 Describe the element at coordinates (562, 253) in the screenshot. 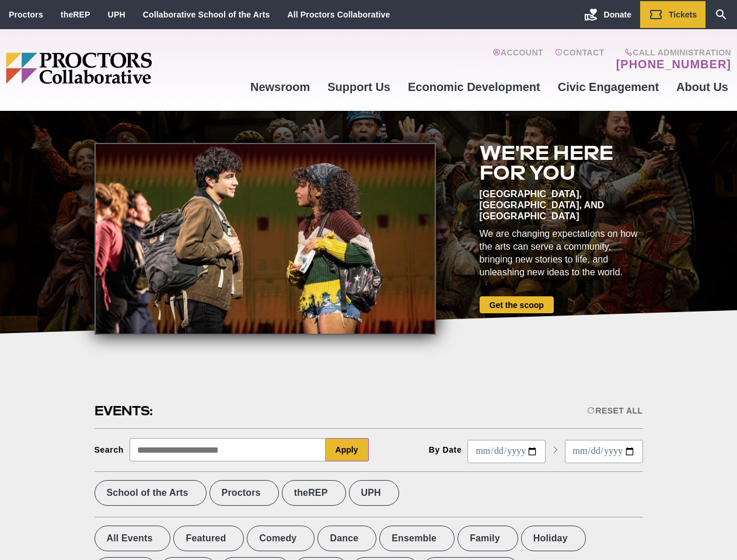

I see `div: We are changing expectations on how the arts can serve a community, bringing new stories to life,...` at that location.